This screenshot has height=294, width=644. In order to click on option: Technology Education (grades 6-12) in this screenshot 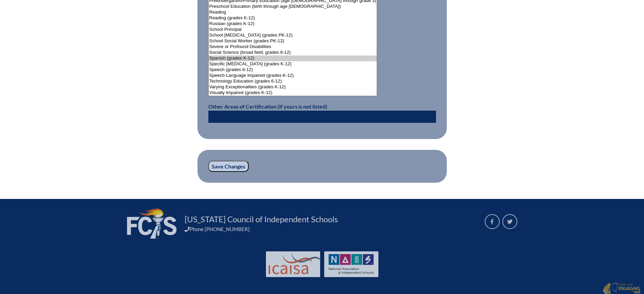, I will do `click(293, 81)`.